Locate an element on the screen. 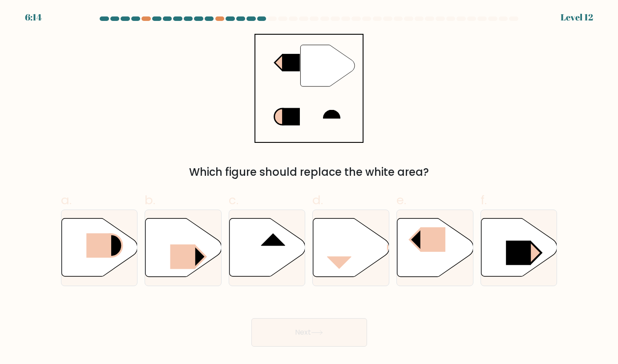 This screenshot has width=618, height=364. span: d. is located at coordinates (317, 200).